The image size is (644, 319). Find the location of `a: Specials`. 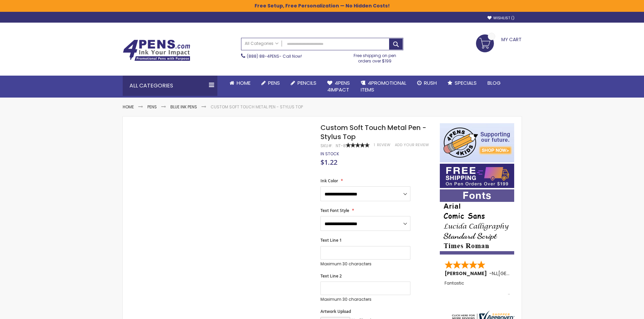

a: Specials is located at coordinates (462, 83).